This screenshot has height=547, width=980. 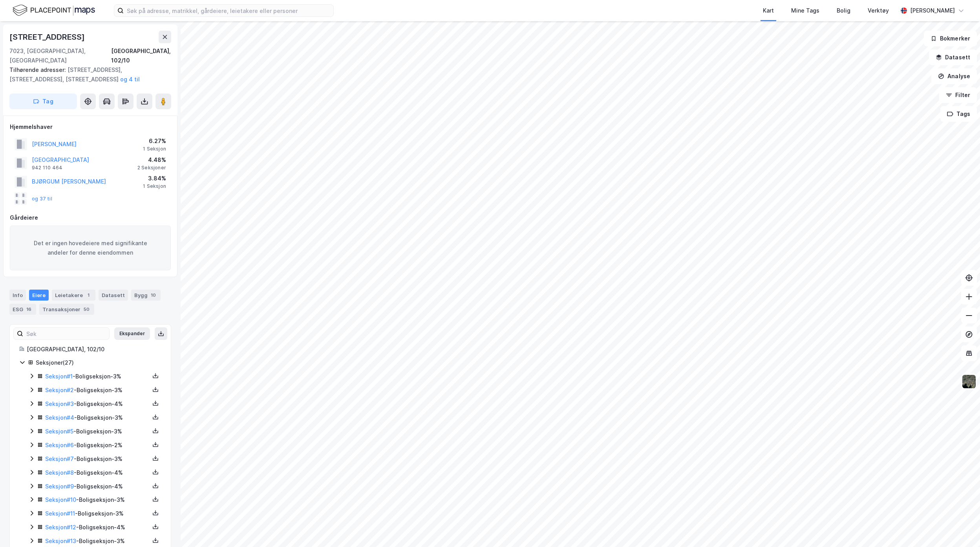 What do you see at coordinates (961, 529) in the screenshot?
I see `div: Kontrollprogram for chat` at bounding box center [961, 529].